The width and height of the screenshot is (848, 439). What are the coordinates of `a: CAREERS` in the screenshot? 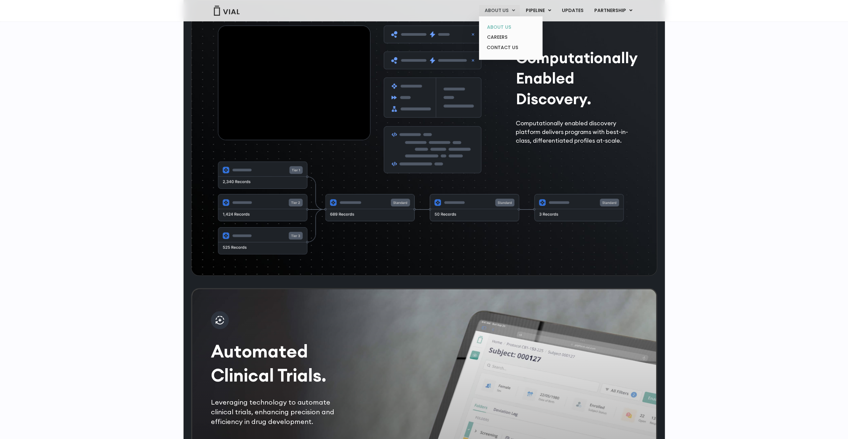 It's located at (510, 37).